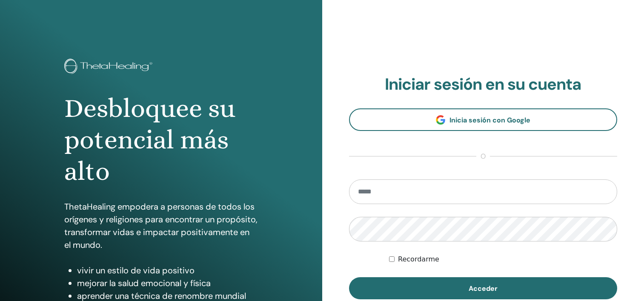  Describe the element at coordinates (483, 288) in the screenshot. I see `button: Acceder` at that location.